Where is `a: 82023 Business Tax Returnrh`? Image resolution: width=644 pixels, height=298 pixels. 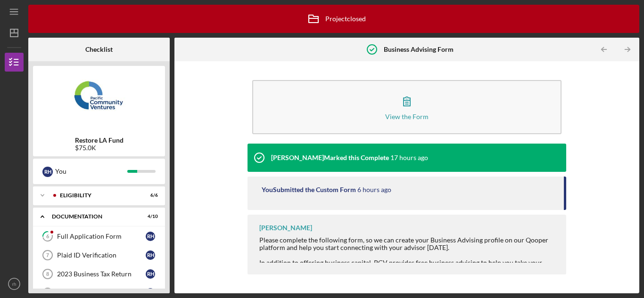 a: 82023 Business Tax Returnrh is located at coordinates (99, 274).